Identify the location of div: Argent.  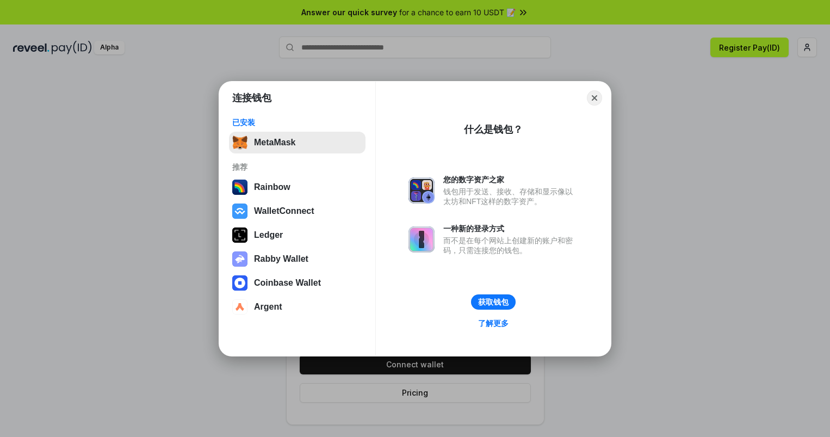
(268, 307).